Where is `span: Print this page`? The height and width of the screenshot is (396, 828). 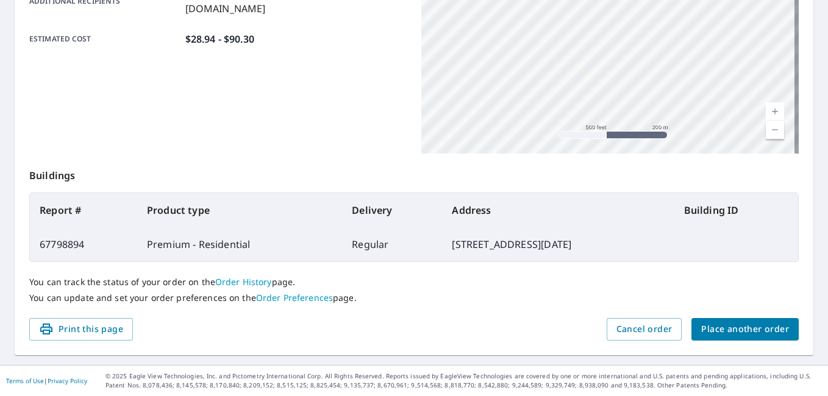
span: Print this page is located at coordinates (81, 329).